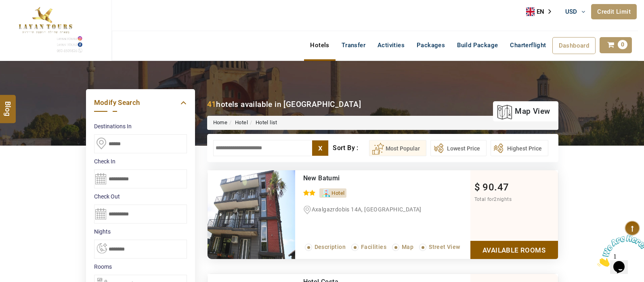 The height and width of the screenshot is (282, 644). I want to click on a: Home, so click(220, 122).